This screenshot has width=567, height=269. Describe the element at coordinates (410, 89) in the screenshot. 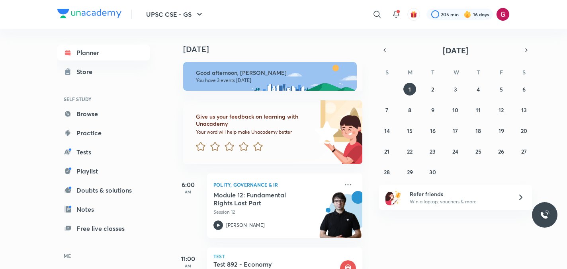

I see `abbr: September 1, 2025` at that location.